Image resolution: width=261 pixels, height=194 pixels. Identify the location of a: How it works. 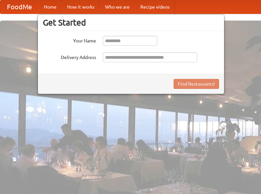
(81, 7).